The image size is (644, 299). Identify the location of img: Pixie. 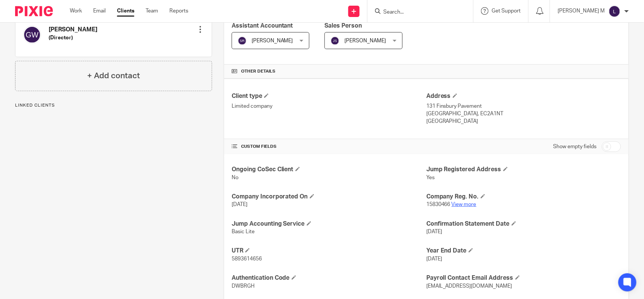
(34, 11).